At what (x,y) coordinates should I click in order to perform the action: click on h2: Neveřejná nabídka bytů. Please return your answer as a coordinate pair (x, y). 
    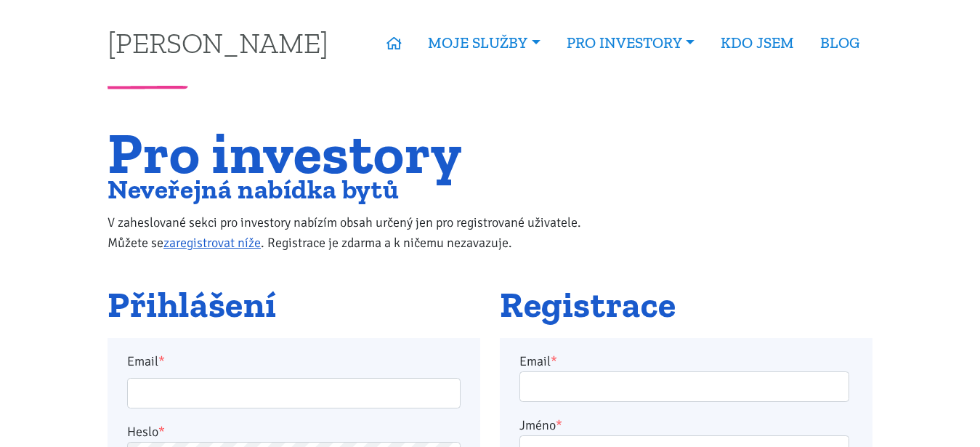
    Looking at the image, I should click on (359, 189).